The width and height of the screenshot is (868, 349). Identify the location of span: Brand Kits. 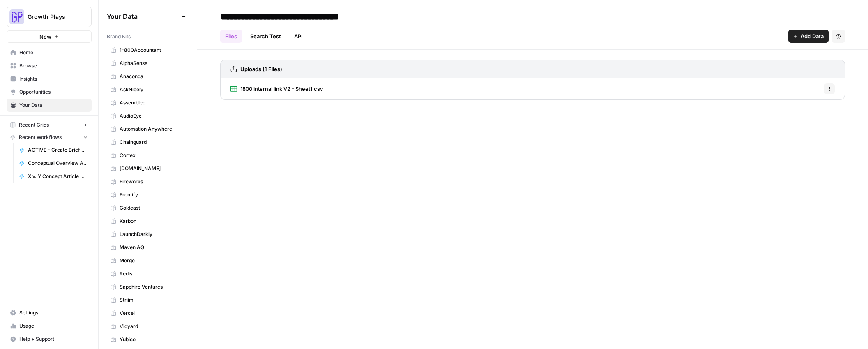
(119, 36).